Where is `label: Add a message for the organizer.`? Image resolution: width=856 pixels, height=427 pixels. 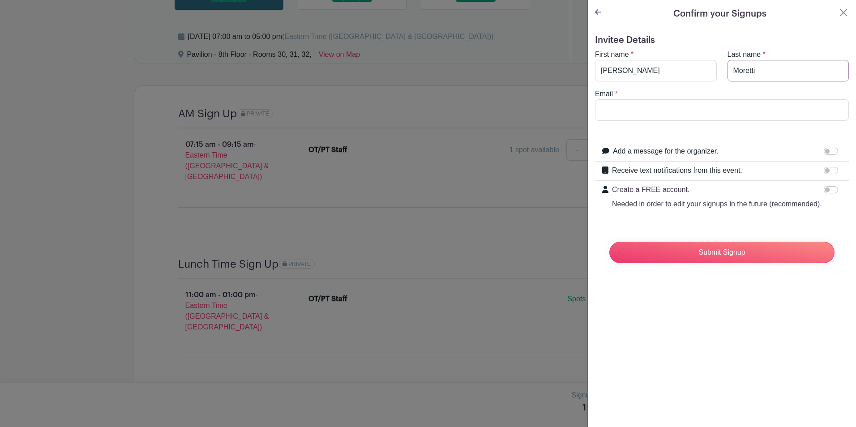
label: Add a message for the organizer. is located at coordinates (666, 151).